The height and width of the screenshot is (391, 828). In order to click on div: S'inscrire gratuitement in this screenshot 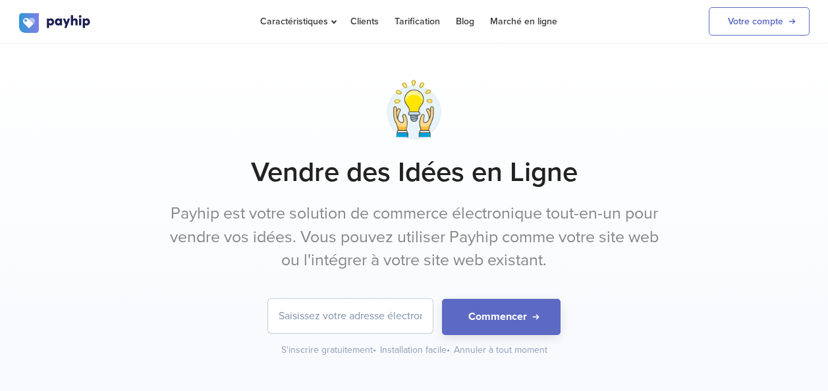, I will do `click(329, 350)`.